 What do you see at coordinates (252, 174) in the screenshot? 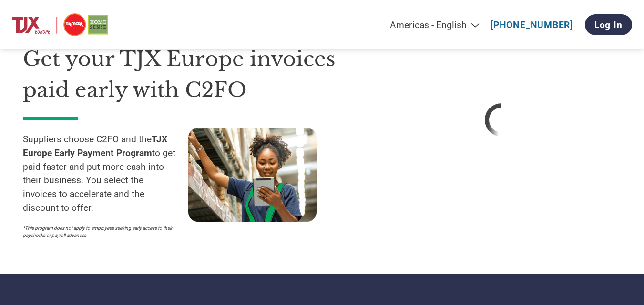
I see `img: supply chain worker` at bounding box center [252, 174].